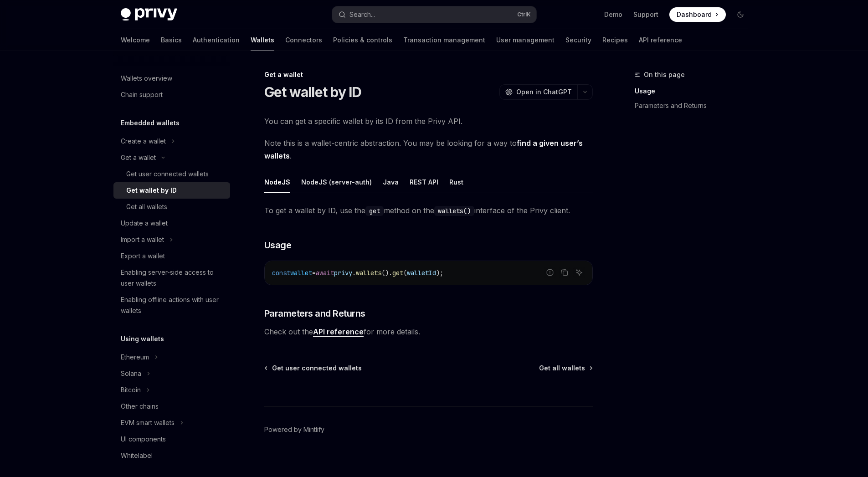 Image resolution: width=868 pixels, height=477 pixels. What do you see at coordinates (421, 273) in the screenshot?
I see `span: walletId` at bounding box center [421, 273].